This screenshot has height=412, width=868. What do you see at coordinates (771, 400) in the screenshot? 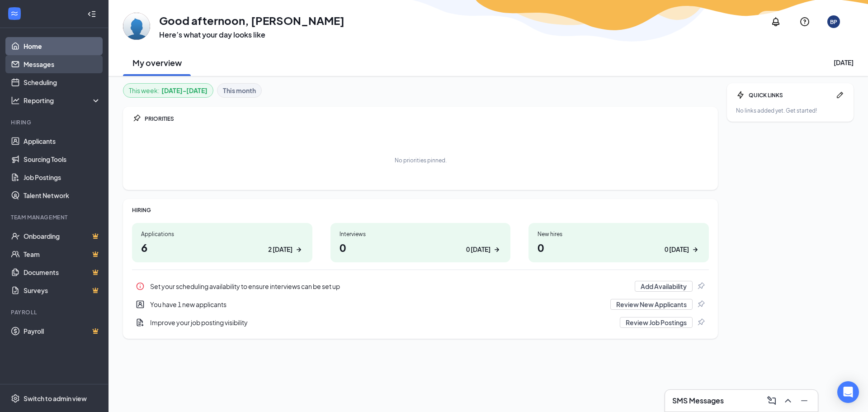
I see `button: ComposeMessage` at bounding box center [771, 400].